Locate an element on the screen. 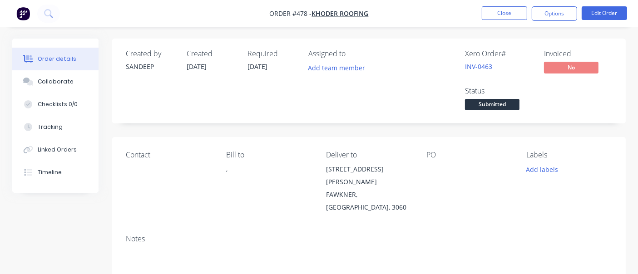  button: Linked Orders is located at coordinates (55, 150).